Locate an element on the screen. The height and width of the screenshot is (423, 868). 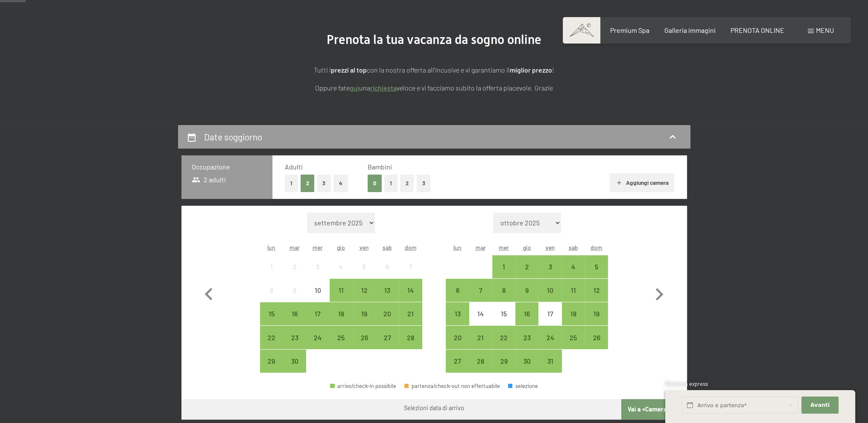
h3: Occupazione is located at coordinates (227, 167).